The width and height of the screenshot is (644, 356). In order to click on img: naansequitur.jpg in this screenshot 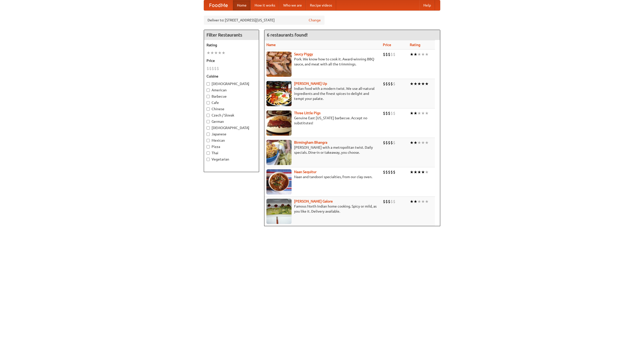, I will do `click(279, 182)`.